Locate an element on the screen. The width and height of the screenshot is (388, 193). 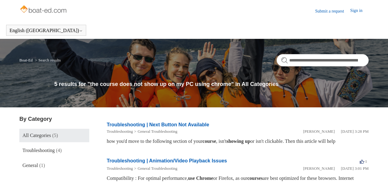
h3: By Category is located at coordinates (54, 119).